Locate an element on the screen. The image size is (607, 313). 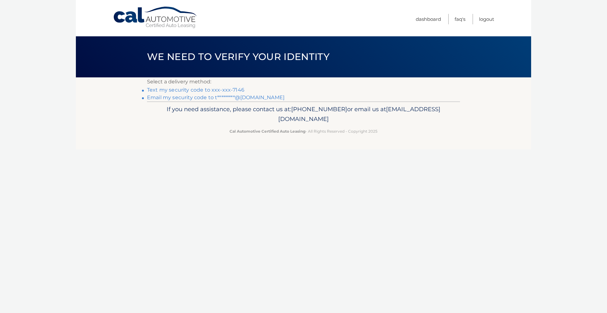
span: We need to verify your identity is located at coordinates (238, 57).